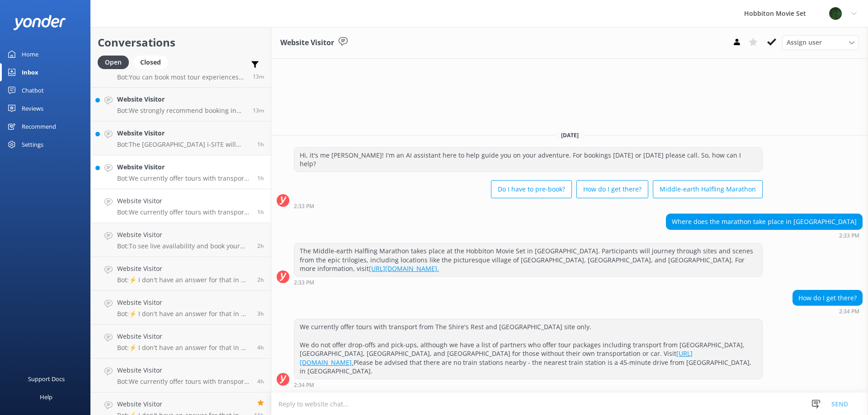 The height and width of the screenshot is (415, 868). I want to click on a: Closed, so click(153, 62).